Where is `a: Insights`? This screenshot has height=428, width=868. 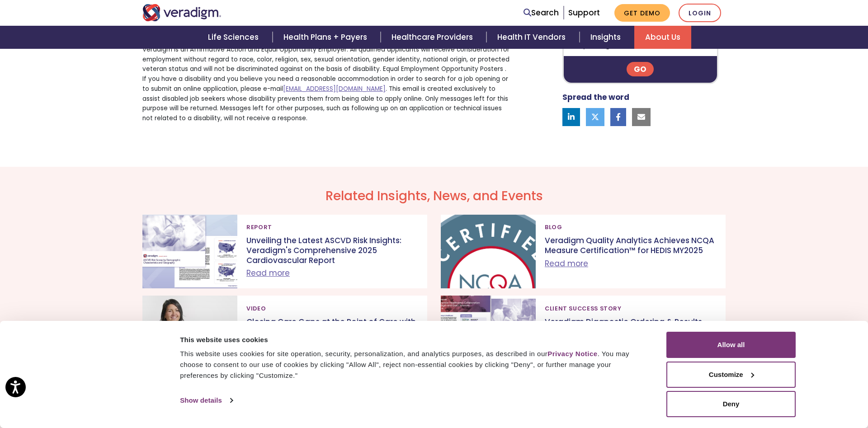 a: Insights is located at coordinates (607, 37).